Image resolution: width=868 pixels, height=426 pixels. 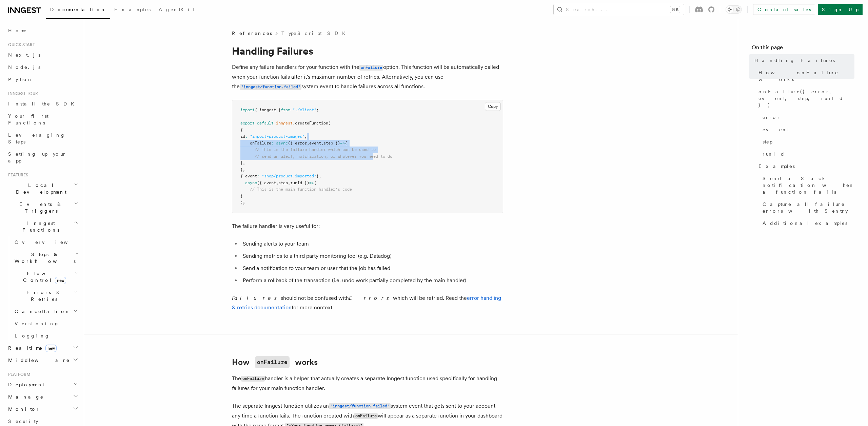 I want to click on span: Events & Triggers, so click(x=39, y=207).